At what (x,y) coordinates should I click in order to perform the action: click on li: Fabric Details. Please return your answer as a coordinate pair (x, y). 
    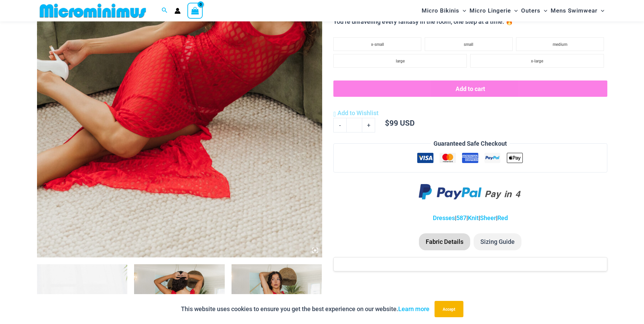
    Looking at the image, I should click on (444, 242).